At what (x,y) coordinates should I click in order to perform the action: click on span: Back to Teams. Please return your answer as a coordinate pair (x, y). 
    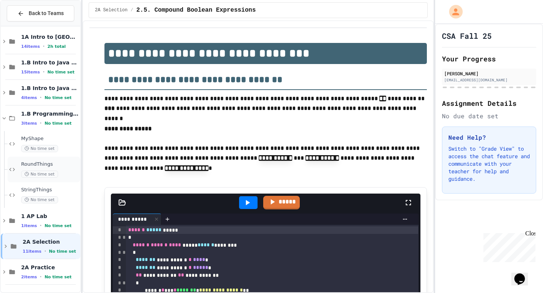
    Looking at the image, I should click on (46, 13).